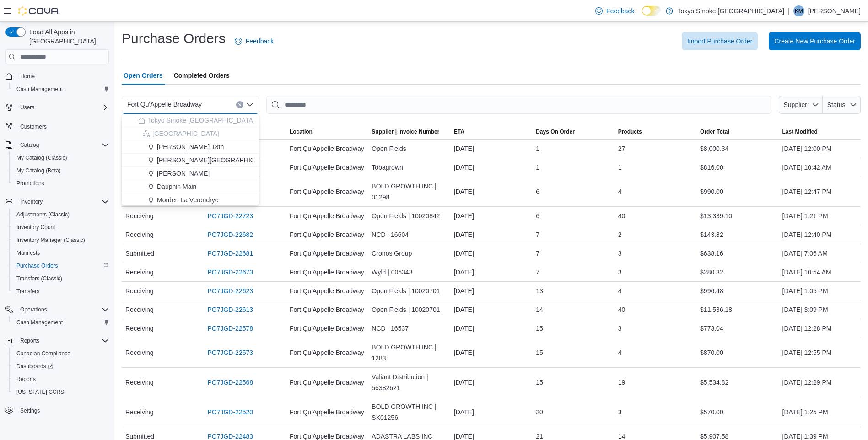  I want to click on span: Users, so click(27, 108).